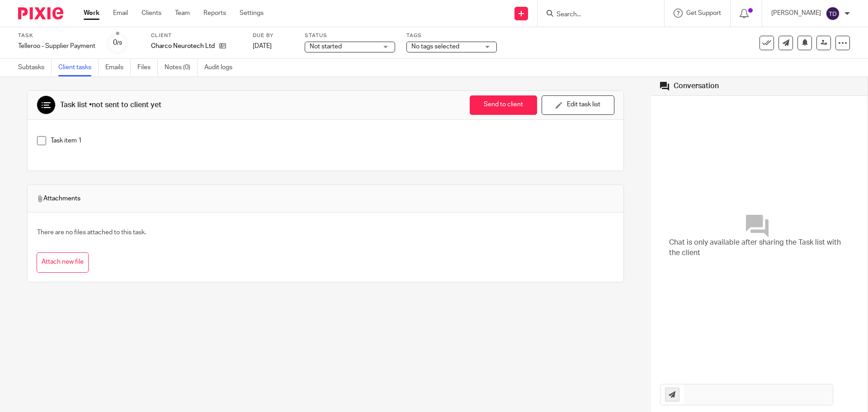 The height and width of the screenshot is (412, 868). What do you see at coordinates (223, 45) in the screenshot?
I see `i: Open client page` at bounding box center [223, 45].